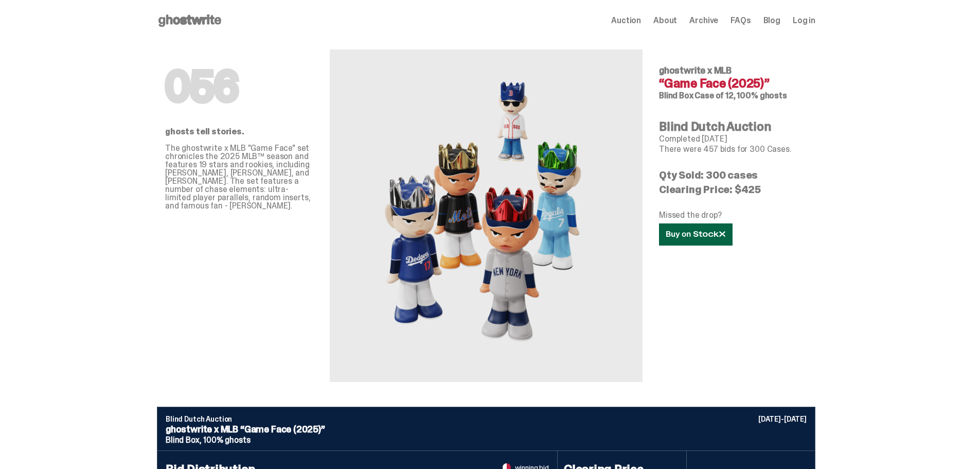  What do you see at coordinates (733, 189) in the screenshot?
I see `p: Clearing Price: $425` at bounding box center [733, 189].